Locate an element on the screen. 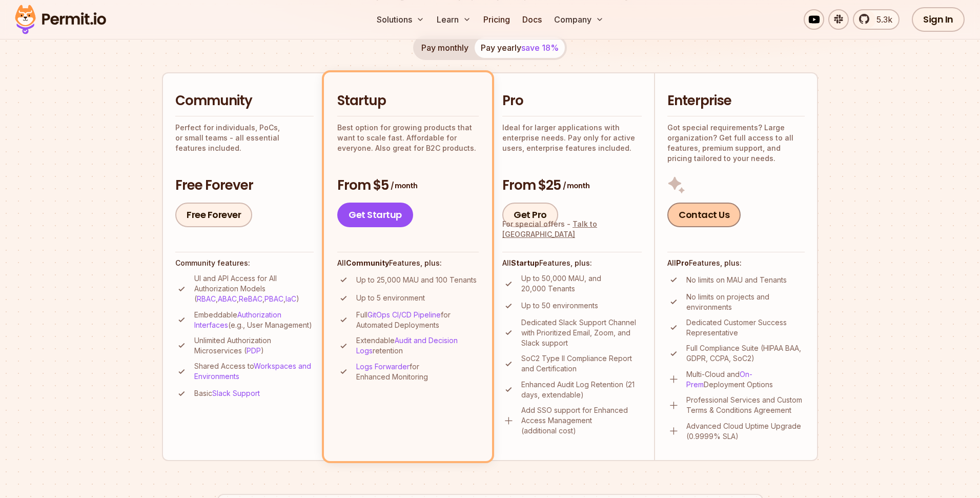  a: ABAC is located at coordinates (227, 299).